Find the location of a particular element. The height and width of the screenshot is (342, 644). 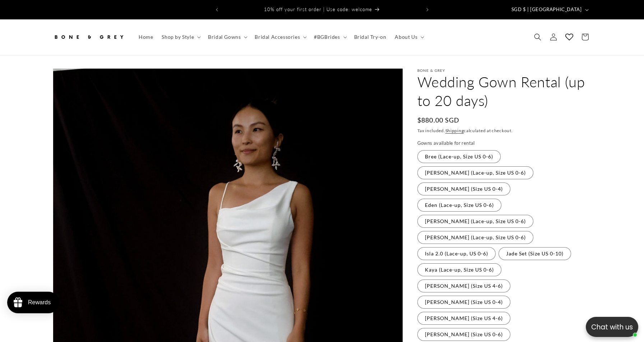

summary: Bridal Accessories is located at coordinates (280, 37).